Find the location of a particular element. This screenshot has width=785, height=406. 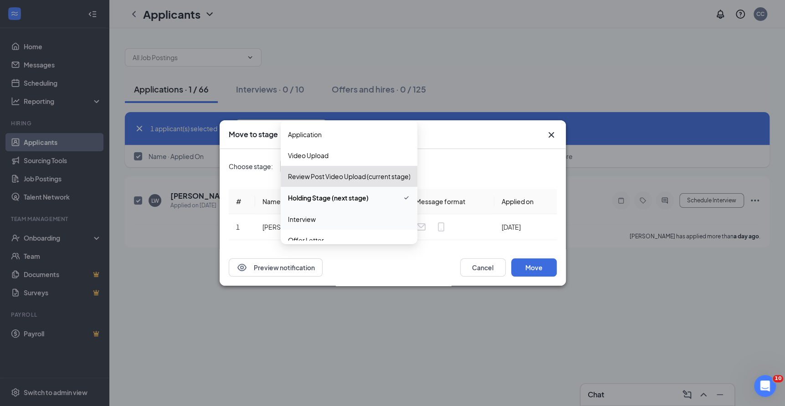

span: Choose stage: is located at coordinates (251, 166).